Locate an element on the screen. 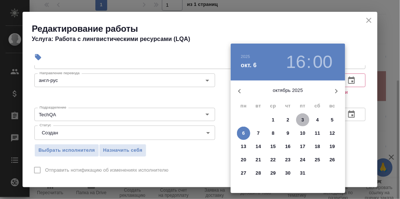 This screenshot has width=400, height=199. button: 11 is located at coordinates (317, 133).